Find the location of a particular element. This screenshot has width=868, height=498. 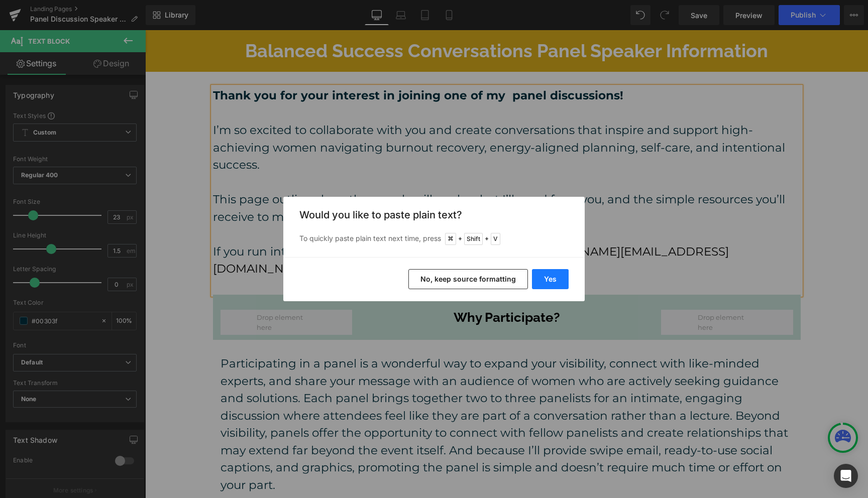

p: To quickly paste plain text next time, press is located at coordinates (434, 239).